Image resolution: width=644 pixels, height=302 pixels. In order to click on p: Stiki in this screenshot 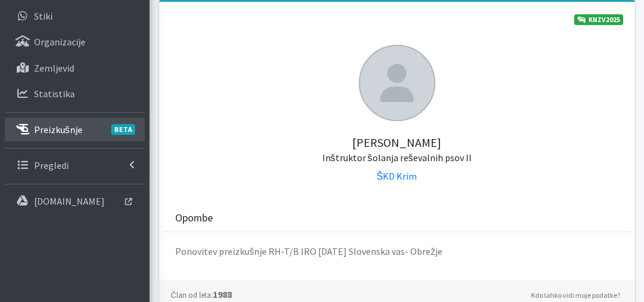, I will do `click(43, 16)`.